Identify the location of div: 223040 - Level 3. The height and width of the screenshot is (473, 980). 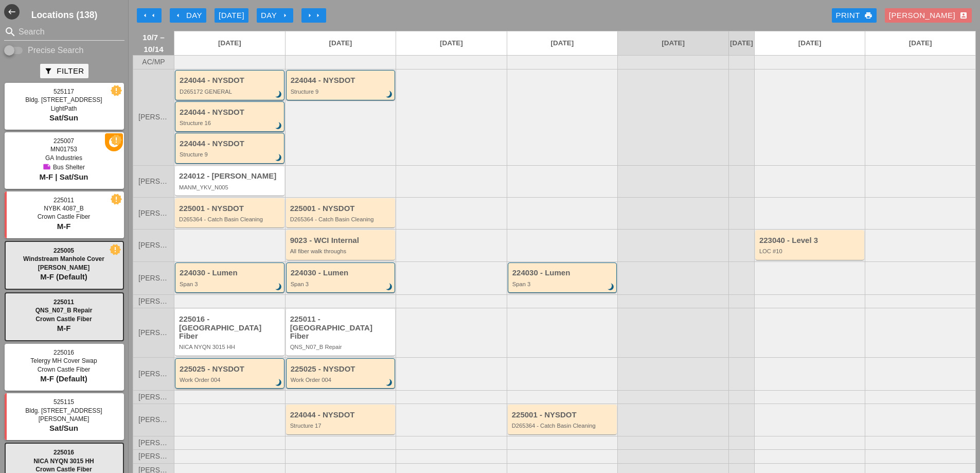
(811, 240).